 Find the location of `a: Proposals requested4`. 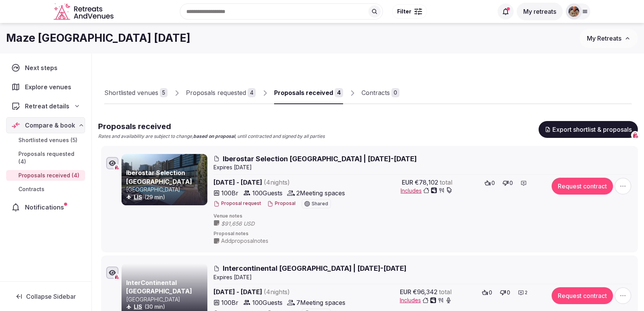

a: Proposals requested4 is located at coordinates (221, 93).